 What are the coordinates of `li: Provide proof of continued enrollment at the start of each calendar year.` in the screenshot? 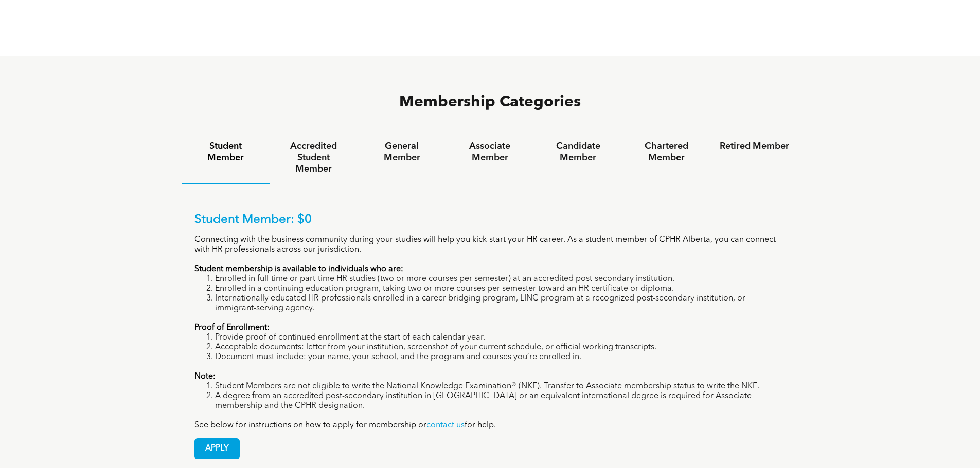 It's located at (500, 338).